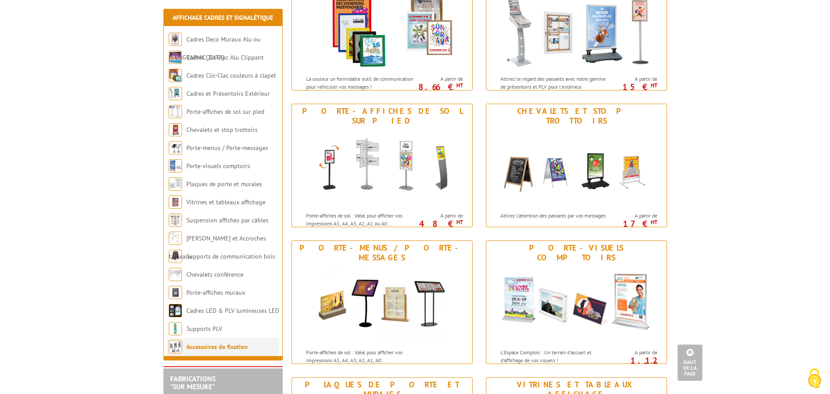  Describe the element at coordinates (438, 87) in the screenshot. I see `p: 8.66 €` at that location.